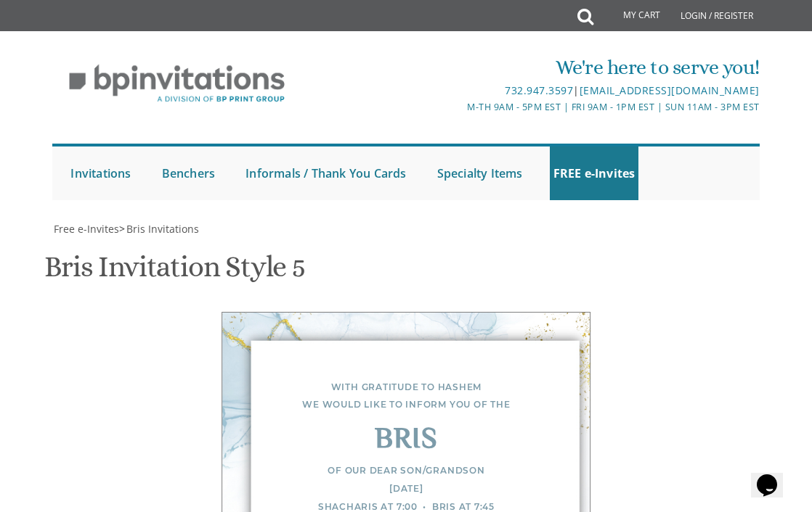 The image size is (812, 512). Describe the element at coordinates (406, 442) in the screenshot. I see `div: Bris` at that location.